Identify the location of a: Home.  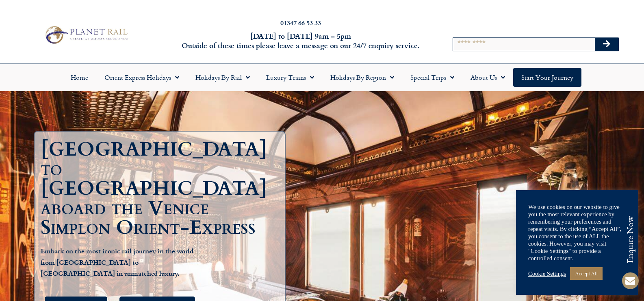
(79, 78).